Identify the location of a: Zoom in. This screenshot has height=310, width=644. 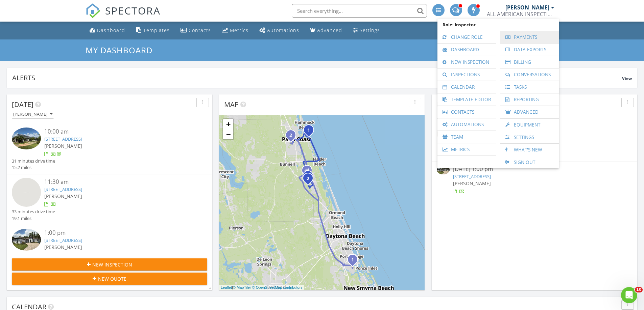
(228, 124).